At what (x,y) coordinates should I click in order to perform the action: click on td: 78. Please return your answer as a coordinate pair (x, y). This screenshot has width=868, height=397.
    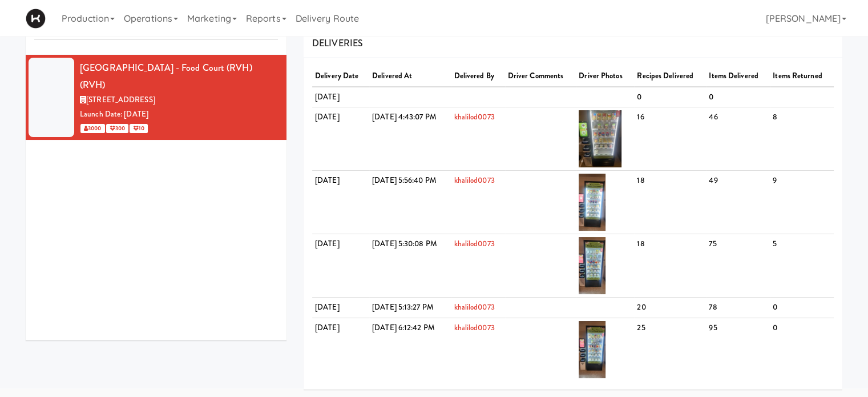
    Looking at the image, I should click on (738, 307).